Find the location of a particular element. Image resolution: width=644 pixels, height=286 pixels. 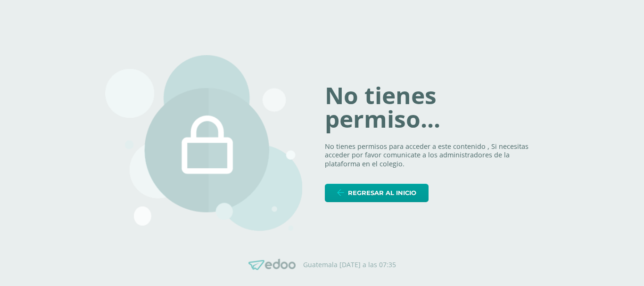

img: 403.png is located at coordinates (204, 143).